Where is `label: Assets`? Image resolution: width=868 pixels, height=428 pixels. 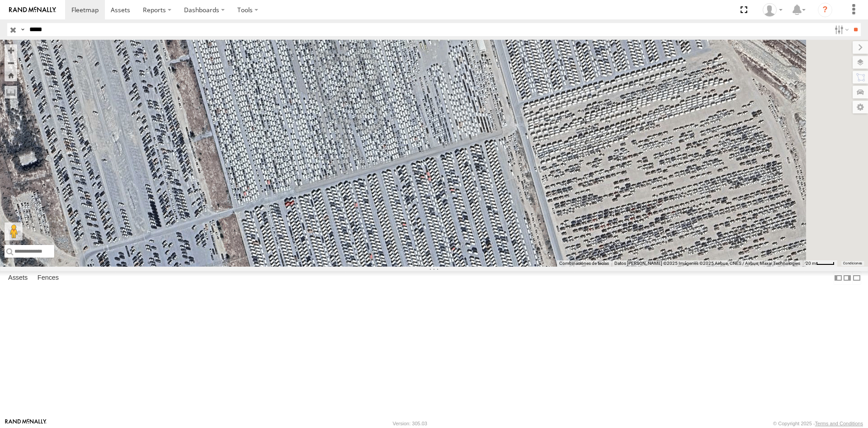
label: Assets is located at coordinates (18, 278).